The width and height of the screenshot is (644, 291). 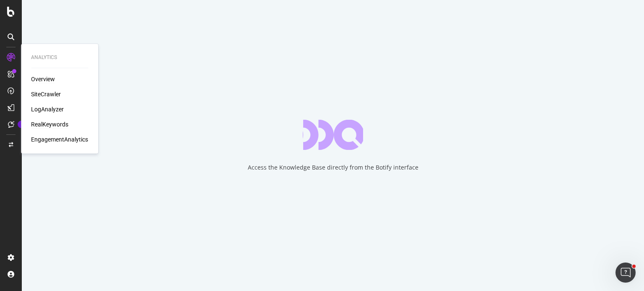 I want to click on a: EngagementAnalytics, so click(x=60, y=140).